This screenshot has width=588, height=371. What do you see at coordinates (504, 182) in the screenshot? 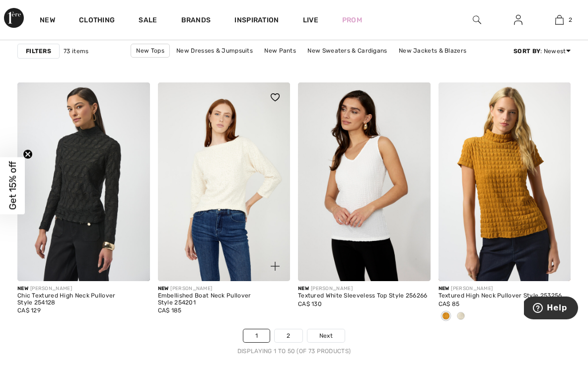
I see `a: Textured High Neck Pullover Style 253256. Vanilla 30` at bounding box center [504, 182].